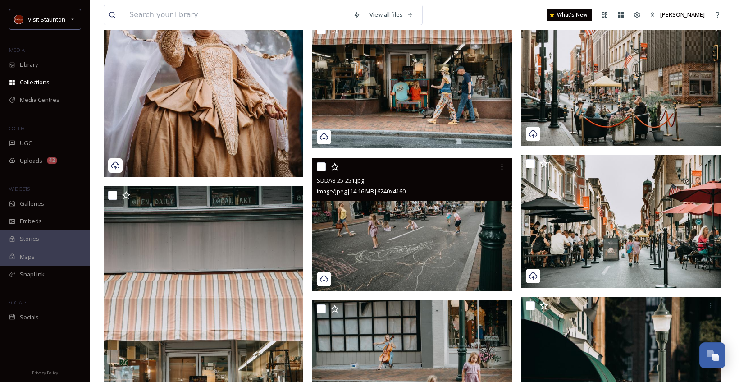  I want to click on span: Collections, so click(35, 82).